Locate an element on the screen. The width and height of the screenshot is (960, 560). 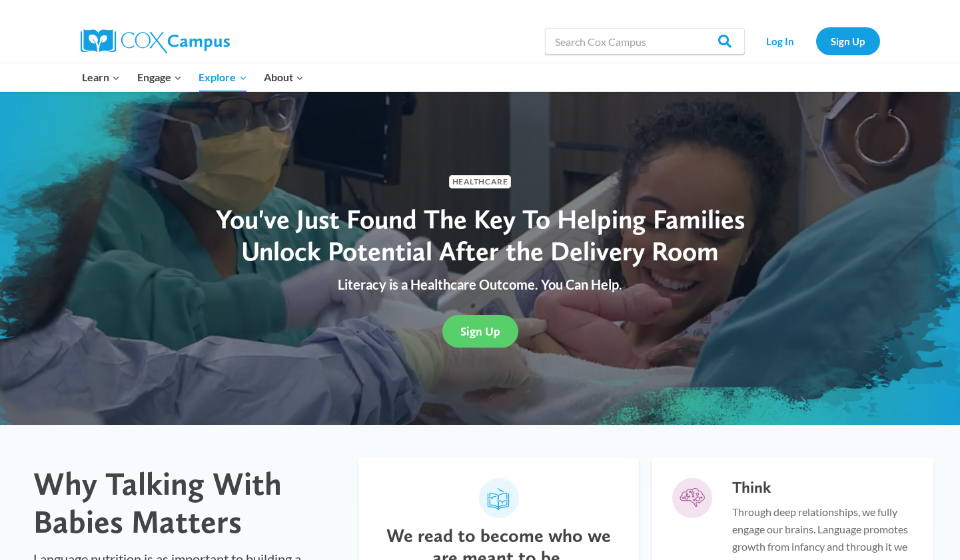
span: Learn is located at coordinates (101, 77).